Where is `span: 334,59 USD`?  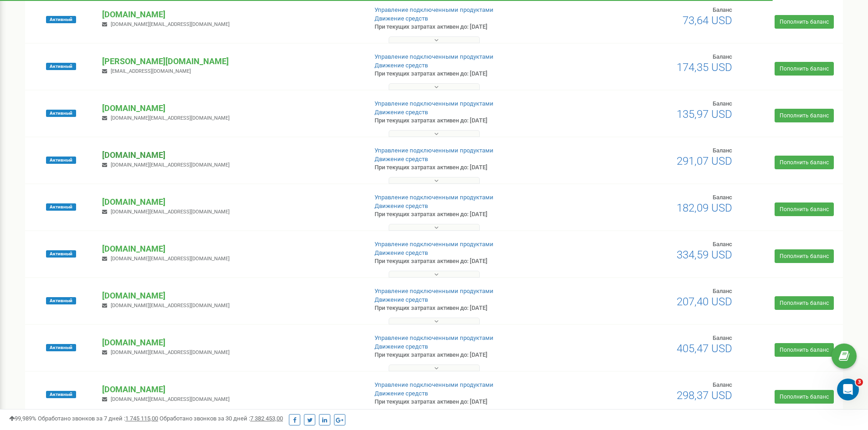 span: 334,59 USD is located at coordinates (705, 255).